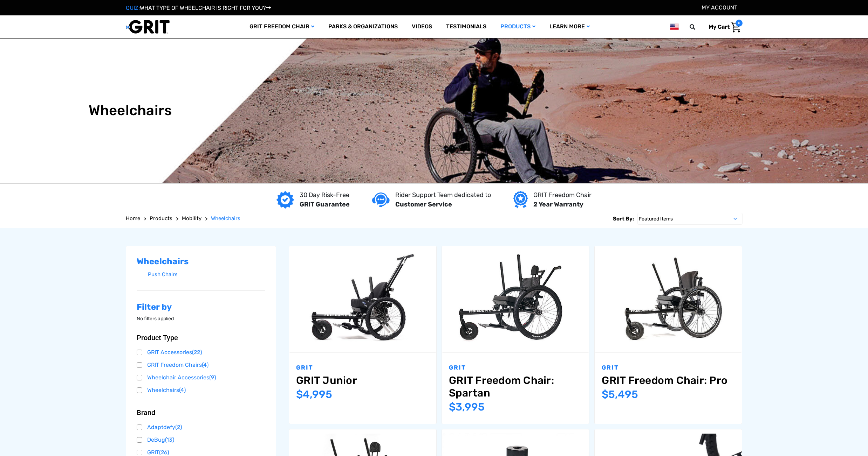  I want to click on h2: Filter by, so click(201, 307).